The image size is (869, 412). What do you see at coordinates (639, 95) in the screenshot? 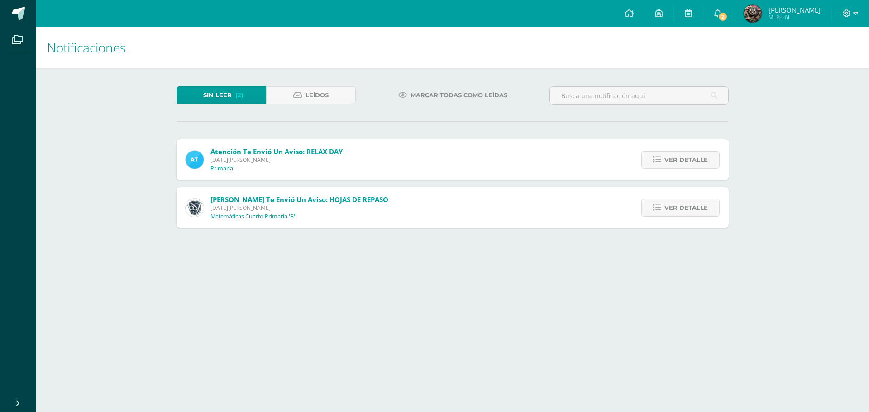
I see `input: Busca una notificación aquí` at bounding box center [639, 95].